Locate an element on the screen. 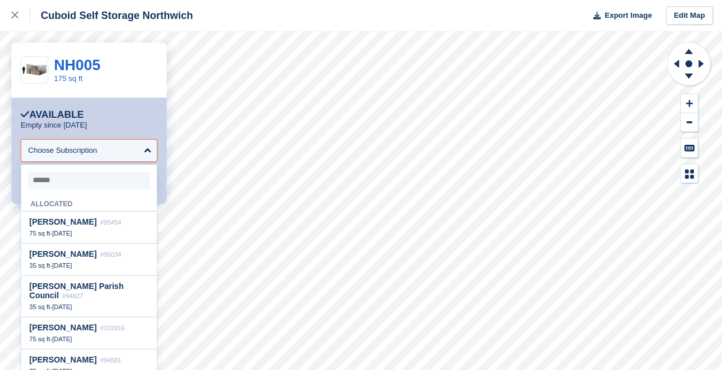  span: #103916 is located at coordinates (112, 328).